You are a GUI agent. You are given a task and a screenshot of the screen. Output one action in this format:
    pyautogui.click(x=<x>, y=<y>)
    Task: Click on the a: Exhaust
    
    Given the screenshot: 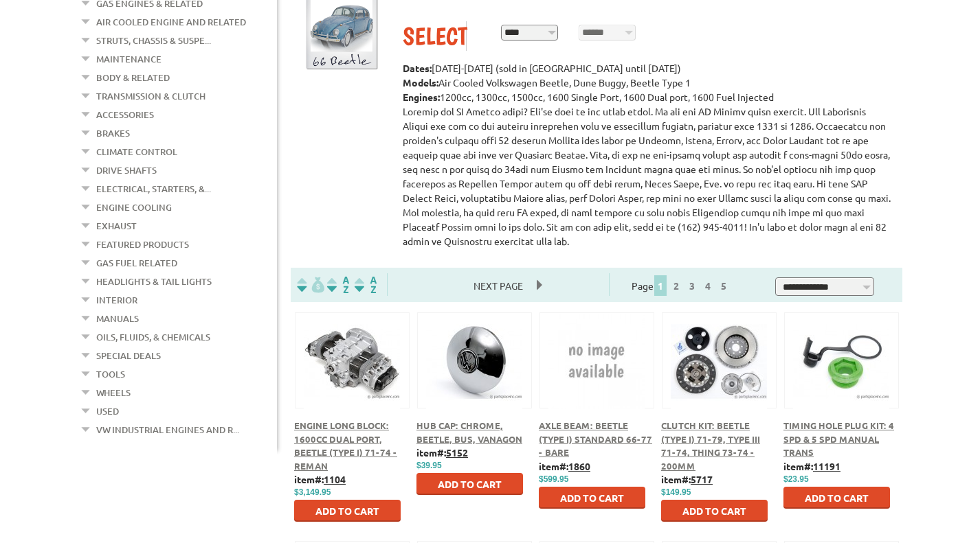 What is the action you would take?
    pyautogui.click(x=116, y=226)
    